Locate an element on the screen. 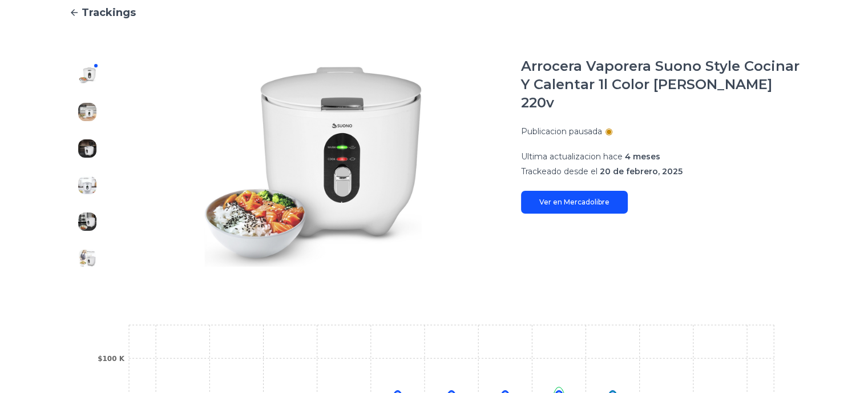 The image size is (868, 393). span: 4 meses is located at coordinates (643, 156).